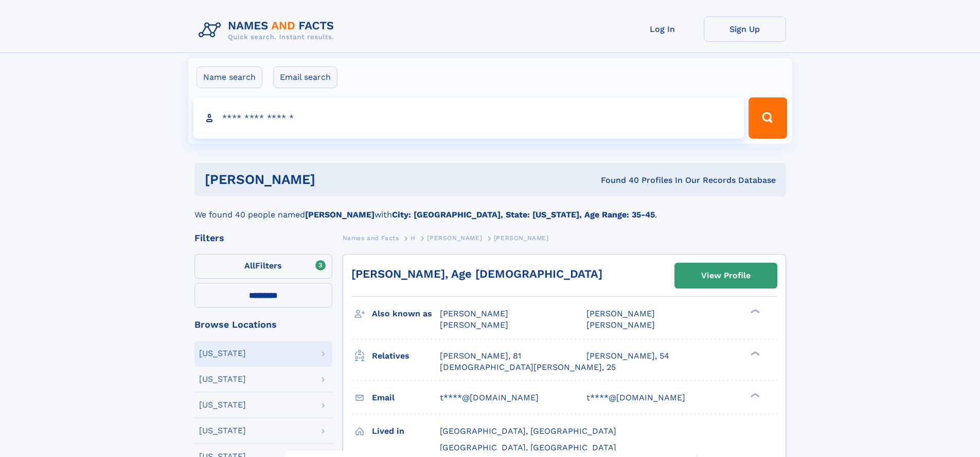  What do you see at coordinates (230, 77) in the screenshot?
I see `label: Name search` at bounding box center [230, 77].